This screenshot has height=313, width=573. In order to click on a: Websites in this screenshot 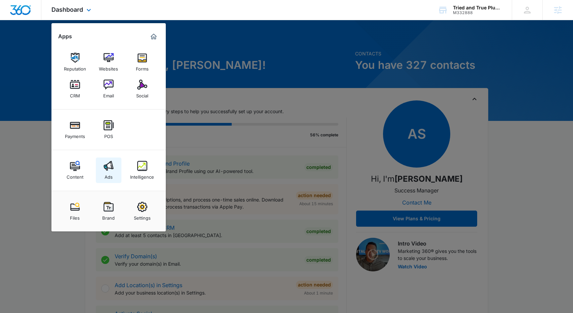, I will do `click(109, 62)`.